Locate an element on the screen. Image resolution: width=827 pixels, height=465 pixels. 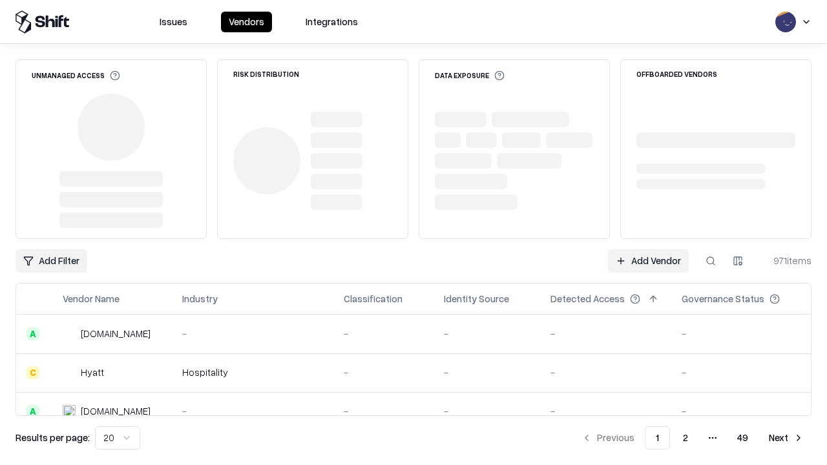
div: Identity Source is located at coordinates (476, 298).